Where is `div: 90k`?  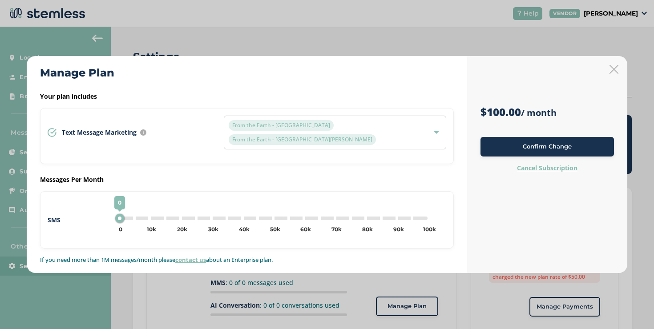
div: 90k is located at coordinates (399, 230).